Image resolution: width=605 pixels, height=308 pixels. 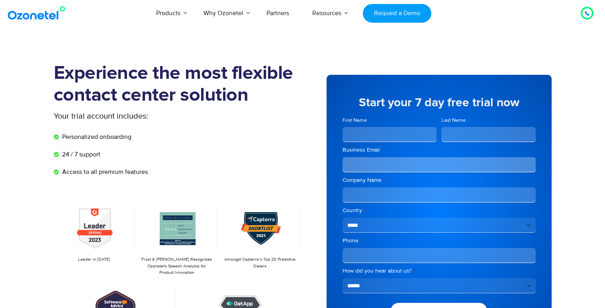 What do you see at coordinates (178, 84) in the screenshot?
I see `h1: Experience the most flexible contact center solution` at bounding box center [178, 84].